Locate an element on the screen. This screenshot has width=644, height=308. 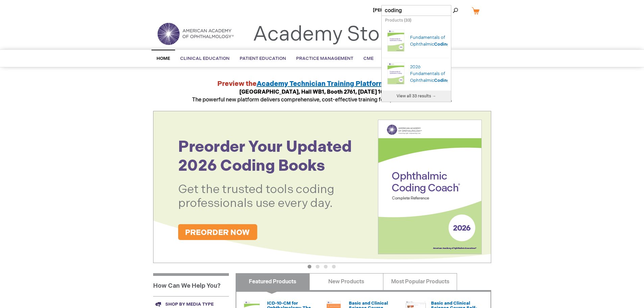
span: 33 is located at coordinates (408, 20).